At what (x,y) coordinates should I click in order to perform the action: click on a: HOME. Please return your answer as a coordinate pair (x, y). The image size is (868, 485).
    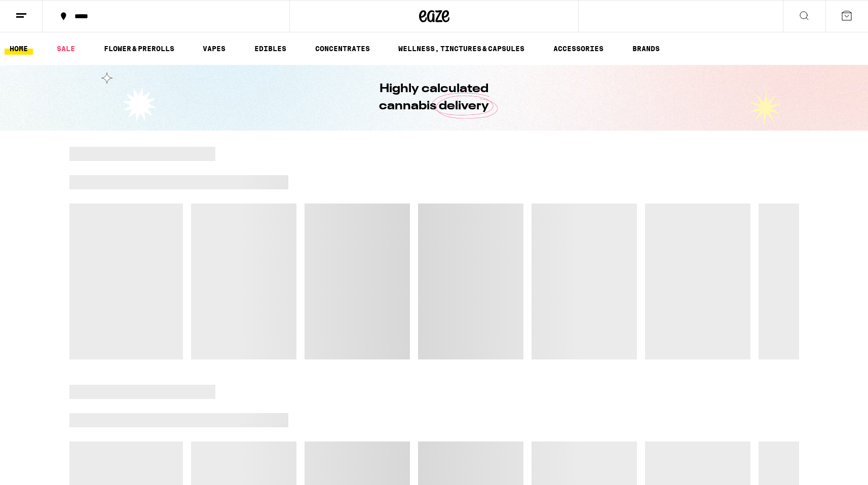
    Looking at the image, I should click on (19, 49).